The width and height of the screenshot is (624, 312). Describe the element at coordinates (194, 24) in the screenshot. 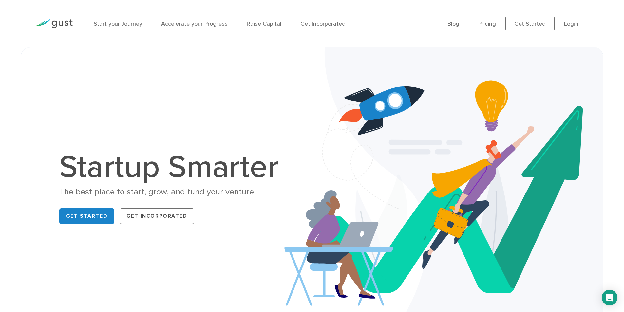

I see `a: Accelerate your Progress` at that location.